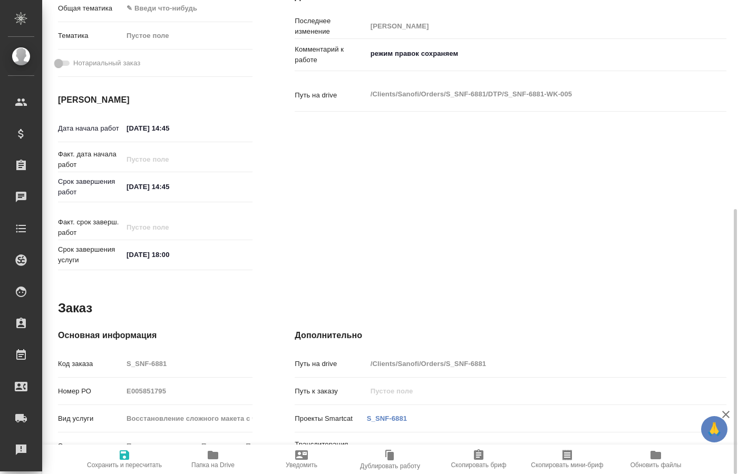 This screenshot has width=738, height=474. Describe the element at coordinates (90, 36) in the screenshot. I see `p: Тематика` at that location.